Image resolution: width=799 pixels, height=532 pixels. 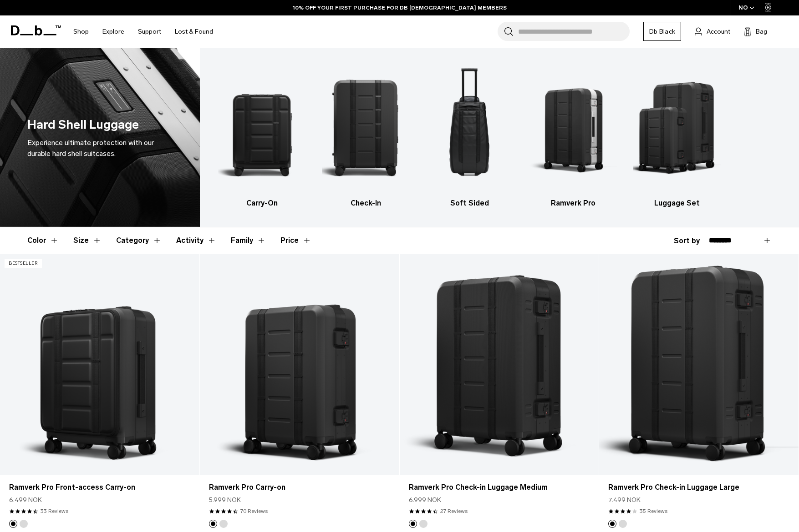 What do you see at coordinates (761, 31) in the screenshot?
I see `span: Bag` at bounding box center [761, 31].